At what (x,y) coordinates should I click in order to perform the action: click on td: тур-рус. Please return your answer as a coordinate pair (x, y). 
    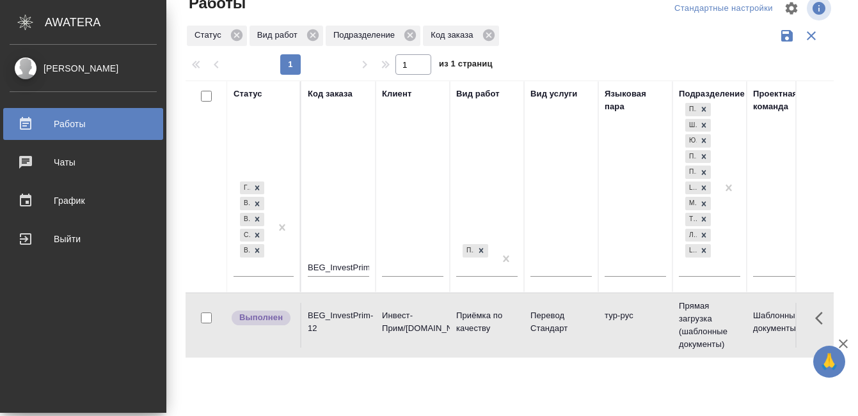
    Looking at the image, I should click on (635, 326).